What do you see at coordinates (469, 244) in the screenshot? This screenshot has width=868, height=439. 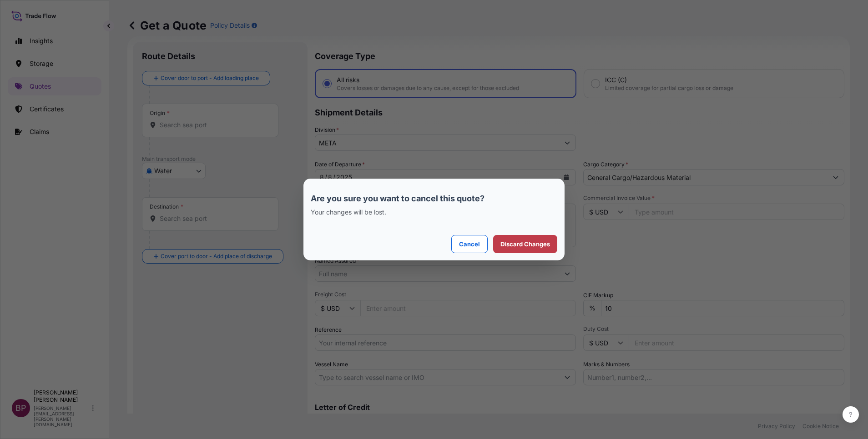 I see `button: Cancel` at bounding box center [469, 244].